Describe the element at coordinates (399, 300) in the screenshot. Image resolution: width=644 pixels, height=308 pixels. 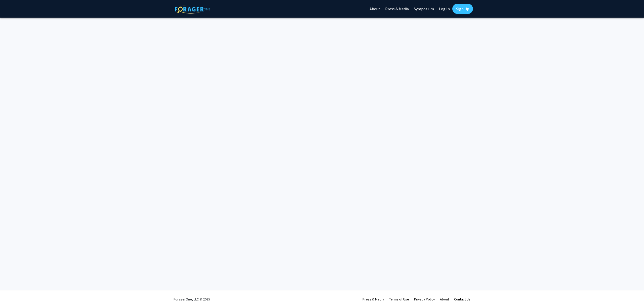
I see `a: Terms of Use` at that location.